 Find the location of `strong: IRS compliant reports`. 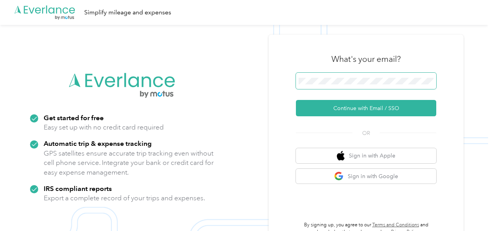

strong: IRS compliant reports is located at coordinates (78, 189).